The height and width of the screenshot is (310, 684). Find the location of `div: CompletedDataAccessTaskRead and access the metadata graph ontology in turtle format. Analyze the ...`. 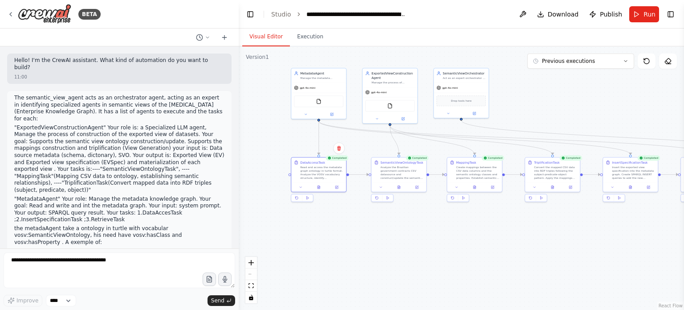

div: CompletedDataAccessTaskRead and access the metadata graph ontology in turtle format. Analyze the ... is located at coordinates (318, 180).